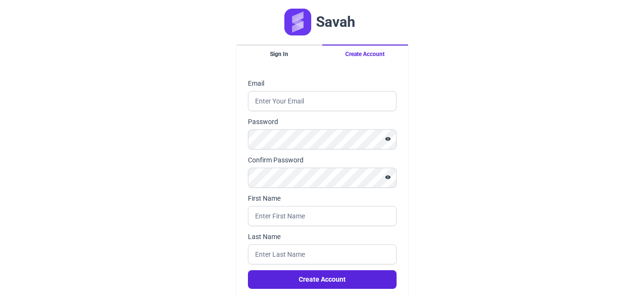 Image resolution: width=644 pixels, height=297 pixels. Describe the element at coordinates (336, 22) in the screenshot. I see `h1: Savah` at that location.